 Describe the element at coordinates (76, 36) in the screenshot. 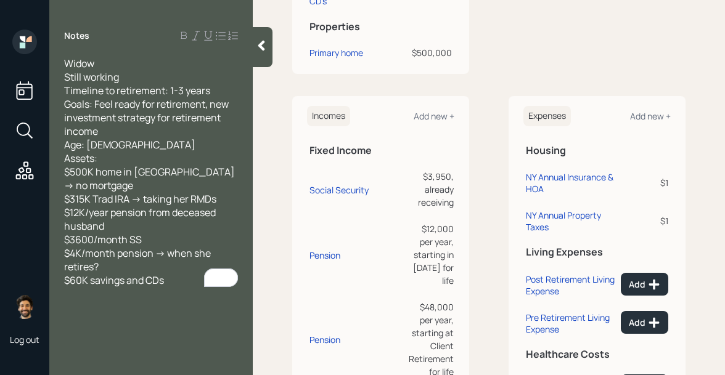

I see `label: Notes` at that location.